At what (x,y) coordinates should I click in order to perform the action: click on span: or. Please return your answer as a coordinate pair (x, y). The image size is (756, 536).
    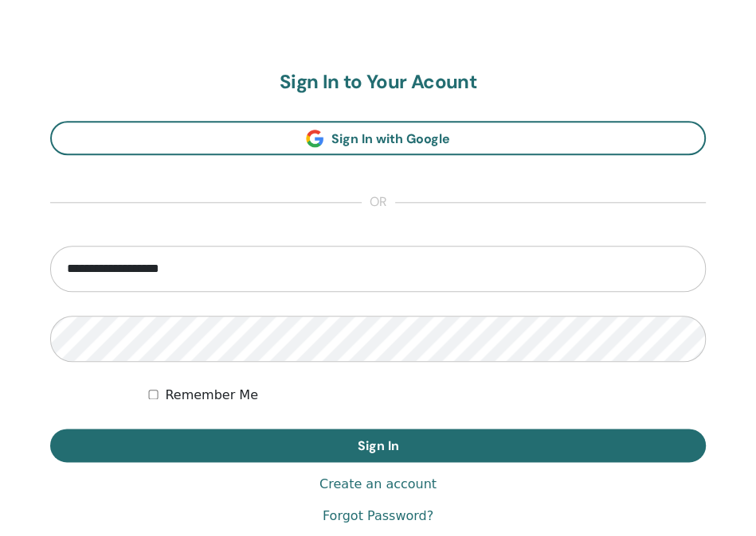
    Looking at the image, I should click on (378, 203).